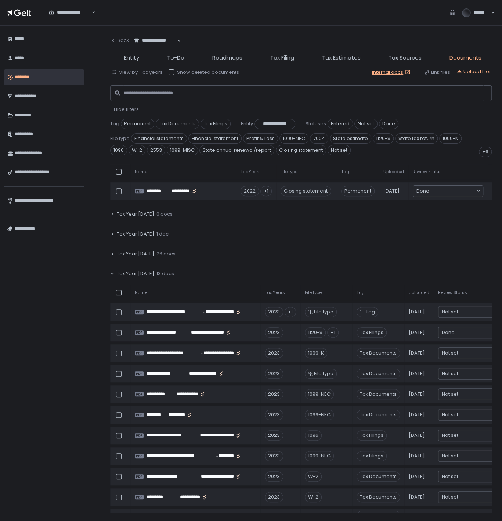 The height and width of the screenshot is (521, 502). I want to click on span: 1120-S, so click(383, 138).